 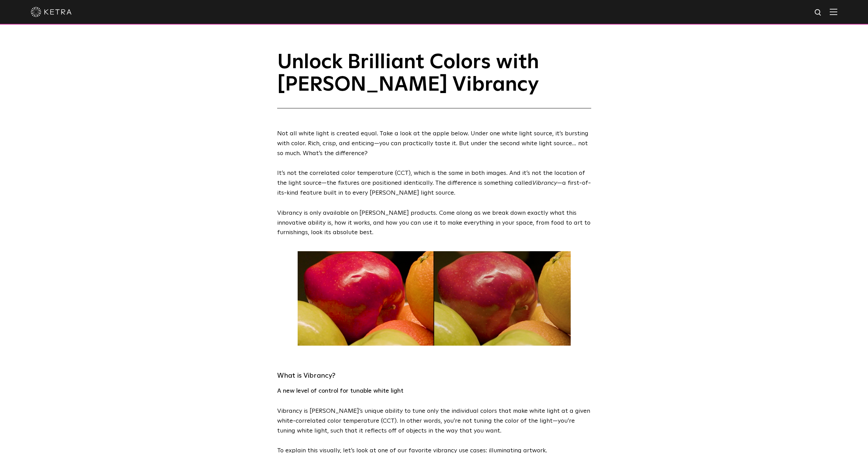 What do you see at coordinates (834, 12) in the screenshot?
I see `img: Hamburger%20Nav.svg` at bounding box center [834, 12].